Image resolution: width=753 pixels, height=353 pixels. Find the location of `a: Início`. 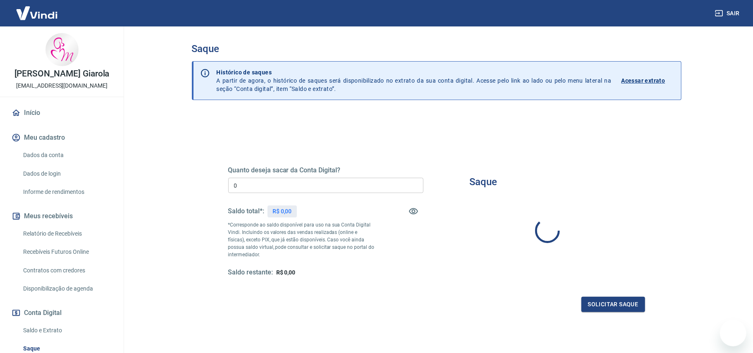

a: Início is located at coordinates (62, 113).